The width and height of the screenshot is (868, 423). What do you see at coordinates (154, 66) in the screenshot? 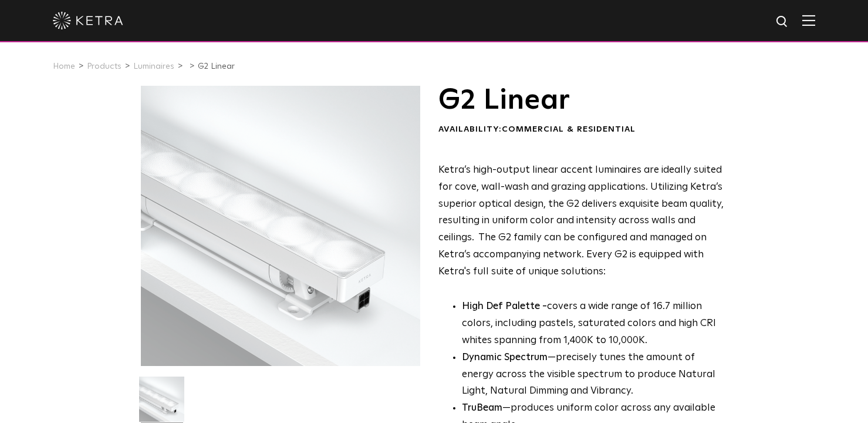
I see `a: Luminaires` at bounding box center [154, 66].